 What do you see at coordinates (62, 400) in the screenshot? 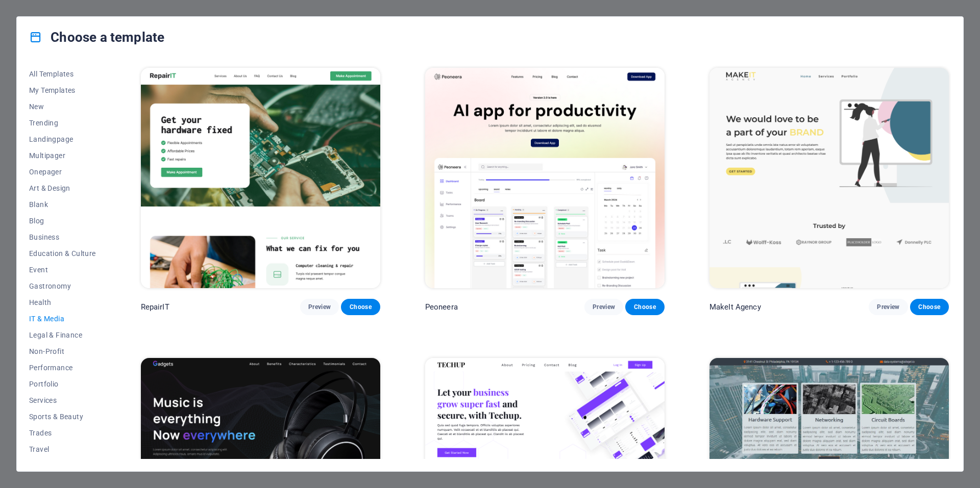
I see `button: Services` at bounding box center [62, 400].